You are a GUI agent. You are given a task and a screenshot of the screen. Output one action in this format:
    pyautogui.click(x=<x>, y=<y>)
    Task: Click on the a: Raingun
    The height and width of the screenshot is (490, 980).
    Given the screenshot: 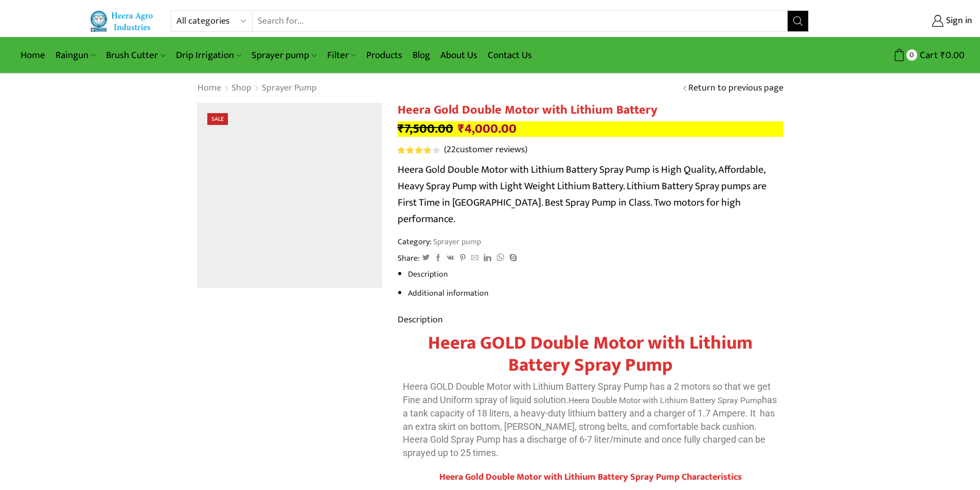 What is the action you would take?
    pyautogui.click(x=76, y=55)
    